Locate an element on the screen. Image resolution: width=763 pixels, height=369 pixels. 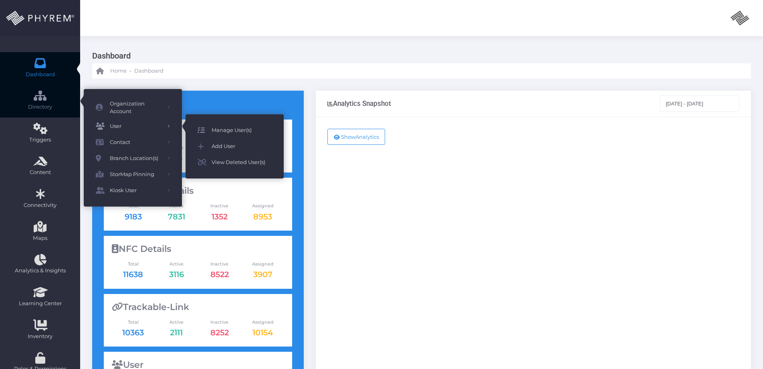
div: Analytics Snapshot is located at coordinates (359, 103).